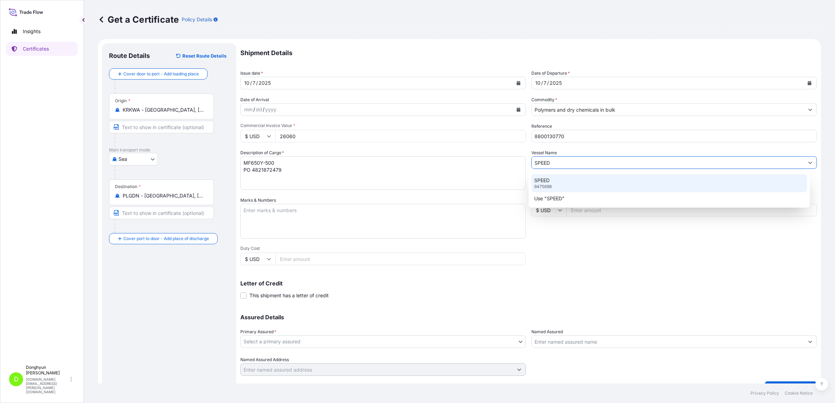  I want to click on span: Cover port to door - Add place of discharge, so click(166, 239).